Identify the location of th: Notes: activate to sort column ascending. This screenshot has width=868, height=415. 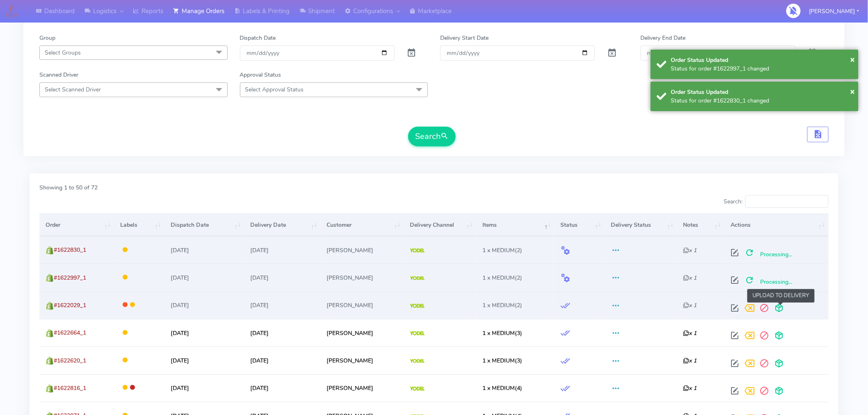
(700, 225).